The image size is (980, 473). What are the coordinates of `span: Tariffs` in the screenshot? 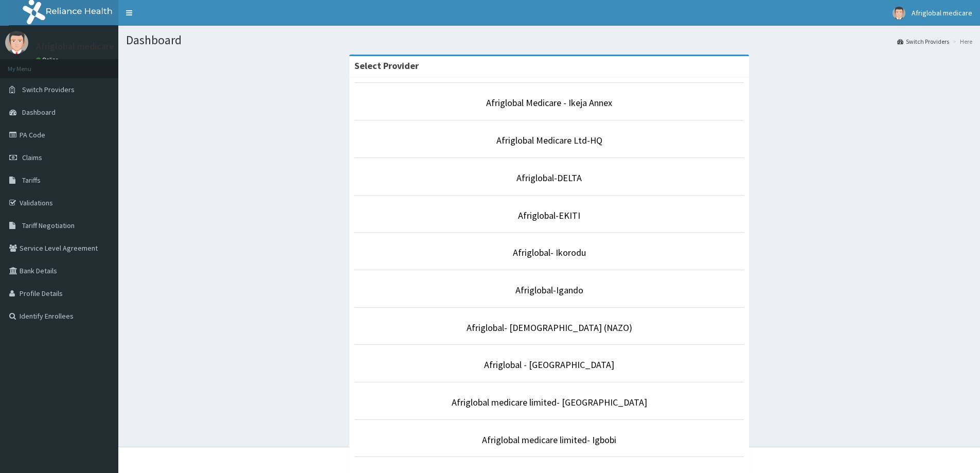 It's located at (31, 180).